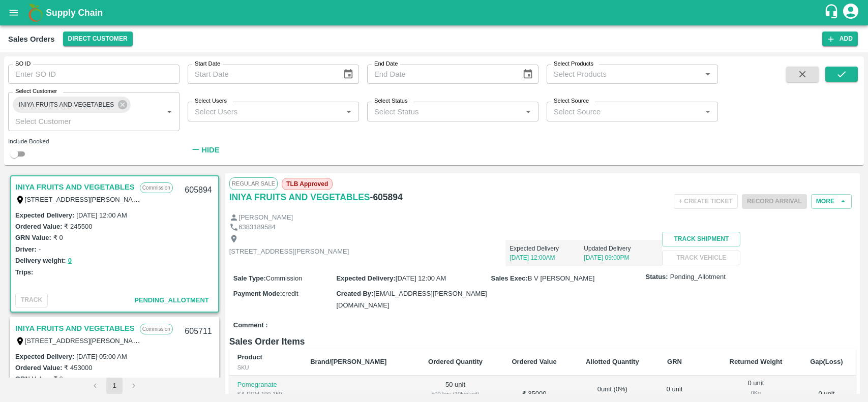 This screenshot has width=868, height=402. What do you see at coordinates (72, 105) in the screenshot?
I see `div: INIYA FRUITS AND VEGETABLES` at bounding box center [72, 105].